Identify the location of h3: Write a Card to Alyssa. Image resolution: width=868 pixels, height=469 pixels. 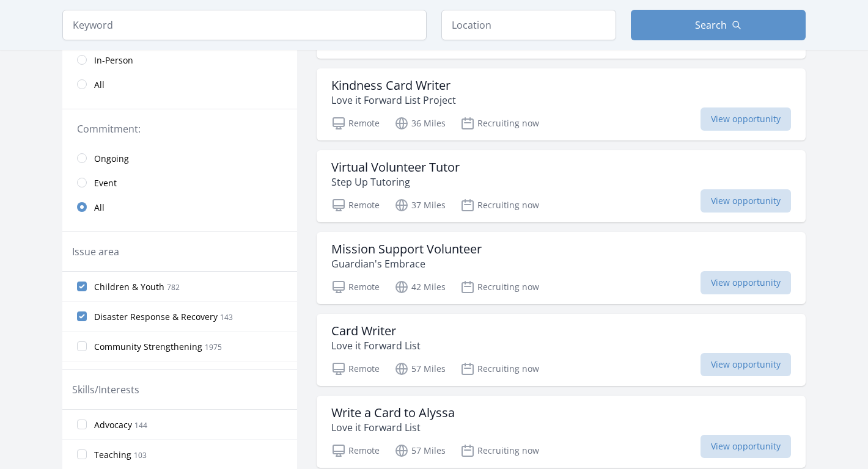
(393, 413).